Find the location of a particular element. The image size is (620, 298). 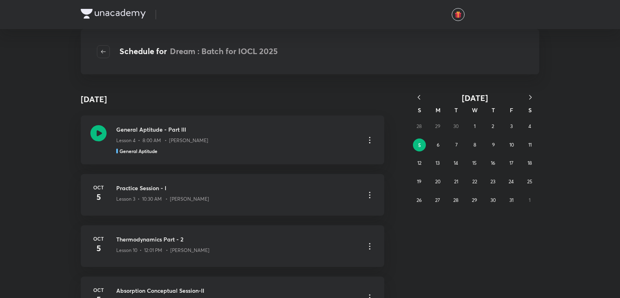

abbr: October 11, 2025 is located at coordinates (530, 145).